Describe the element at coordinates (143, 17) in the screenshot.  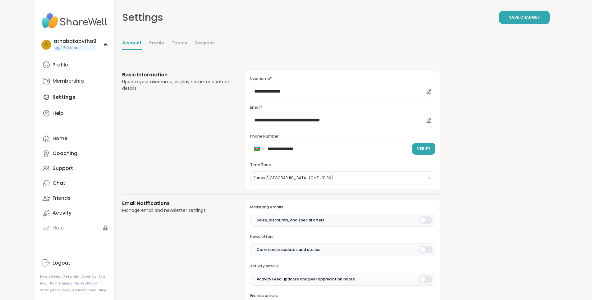
I see `div: Settings` at that location.